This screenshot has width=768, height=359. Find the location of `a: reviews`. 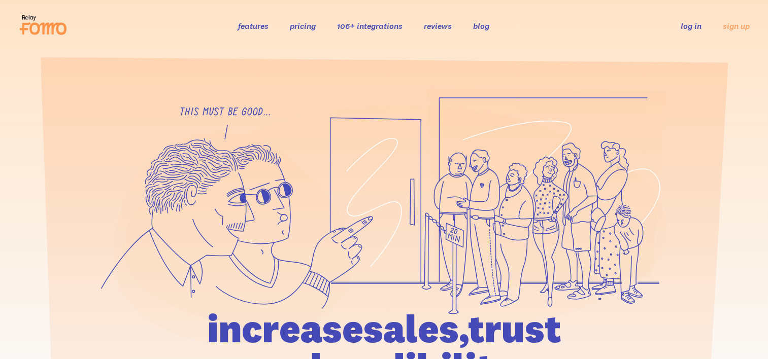

a: reviews is located at coordinates (437, 26).